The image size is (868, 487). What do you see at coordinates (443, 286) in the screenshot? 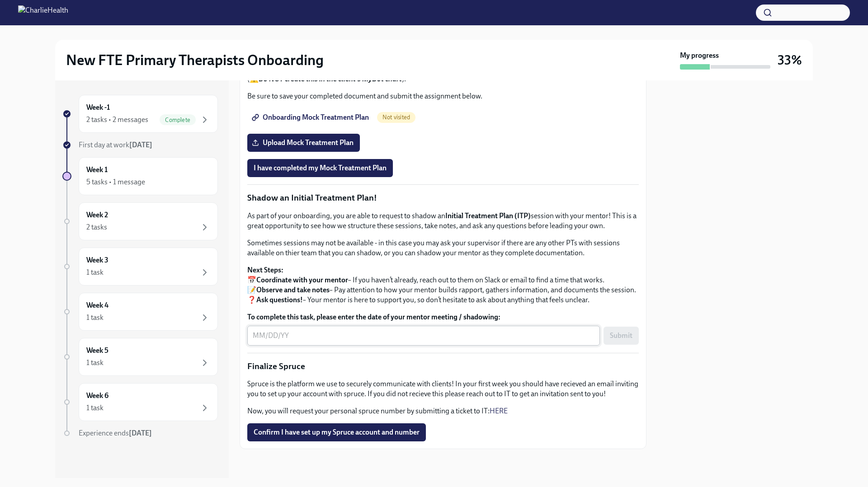
I see `p: 📅 – If you haven’t already, reach out to them on Slack or email to find a time that works. 📝 – Pa...` at bounding box center [443, 286].